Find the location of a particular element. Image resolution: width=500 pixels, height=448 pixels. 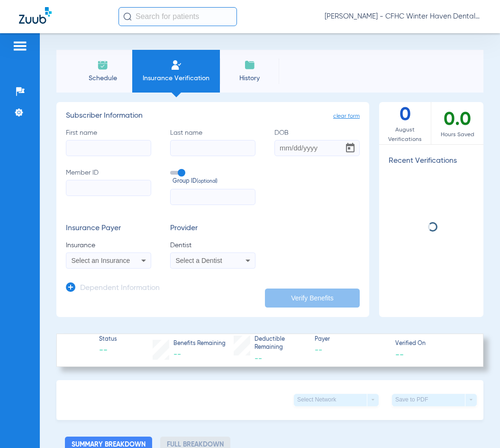

img: Schedule is located at coordinates (103, 65).